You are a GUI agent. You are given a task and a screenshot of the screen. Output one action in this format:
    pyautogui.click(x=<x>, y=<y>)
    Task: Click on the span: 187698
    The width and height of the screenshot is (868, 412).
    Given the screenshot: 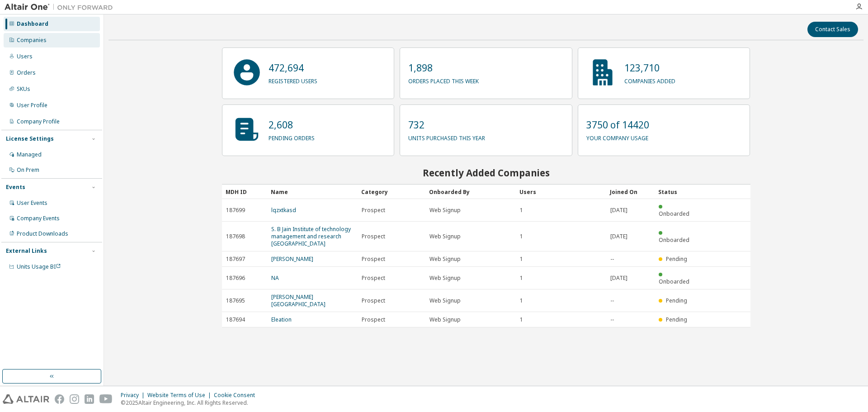 What is the action you would take?
    pyautogui.click(x=235, y=236)
    